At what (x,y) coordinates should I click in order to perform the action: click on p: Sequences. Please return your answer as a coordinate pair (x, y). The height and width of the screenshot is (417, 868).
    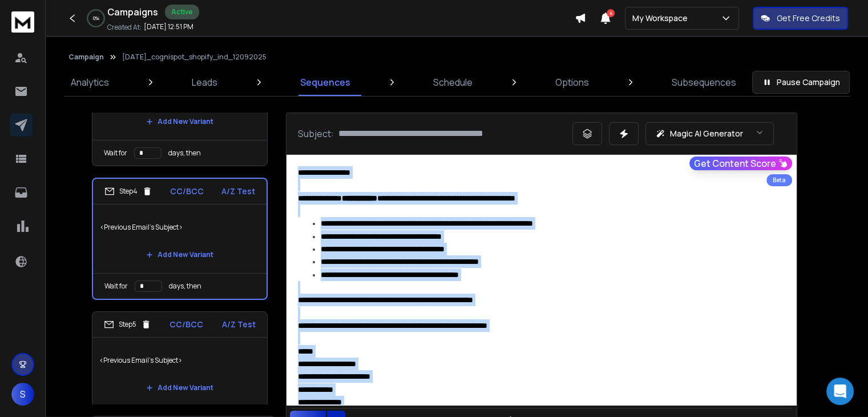
    Looking at the image, I should click on (325, 82).